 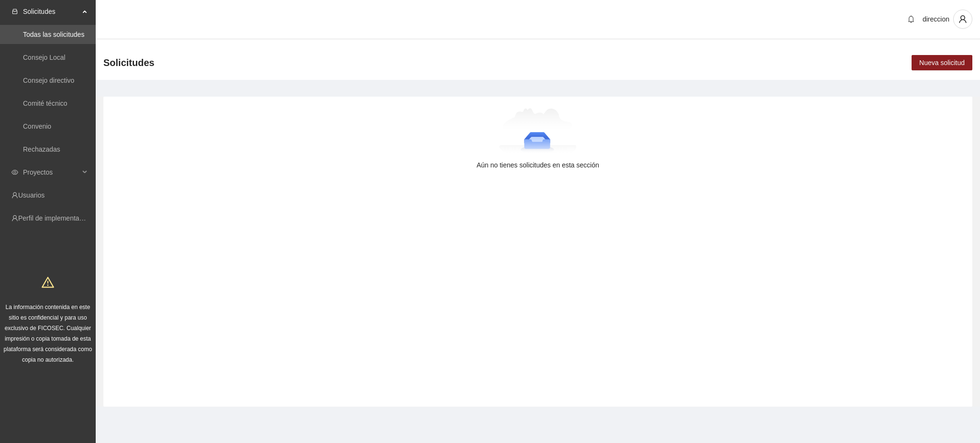 I want to click on span: direccion, so click(x=936, y=19).